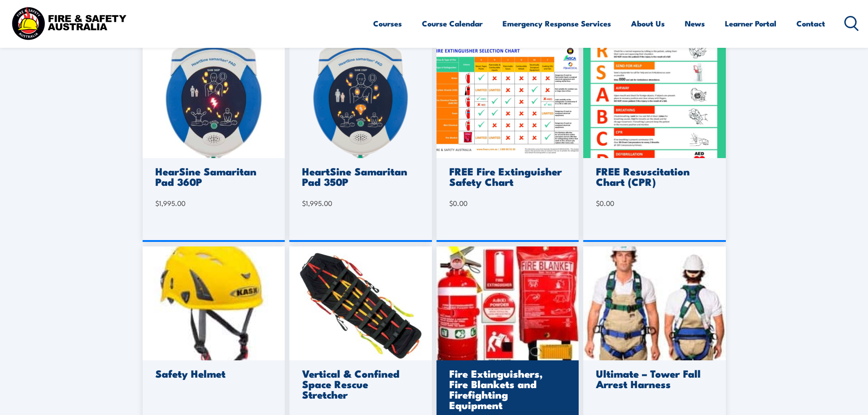  Describe the element at coordinates (811, 23) in the screenshot. I see `a: Contact` at that location.